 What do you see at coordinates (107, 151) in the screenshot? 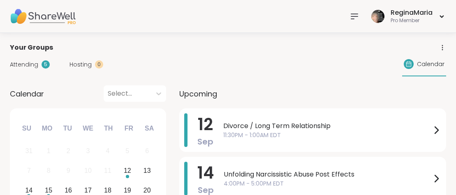
I see `div: 4` at bounding box center [107, 151].